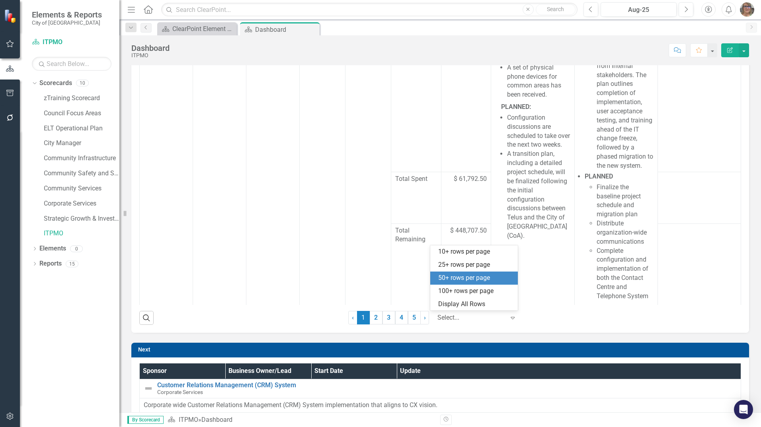  What do you see at coordinates (747, 10) in the screenshot?
I see `img: Rosaline Wood` at bounding box center [747, 10].